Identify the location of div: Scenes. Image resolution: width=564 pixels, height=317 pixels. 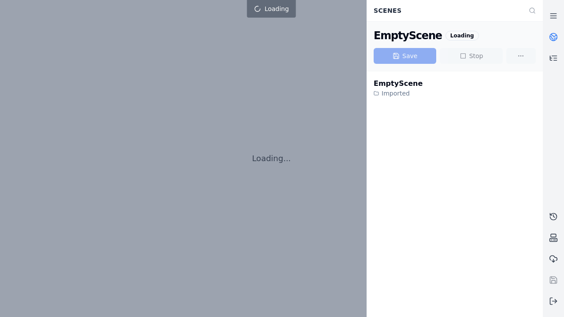
(446, 11).